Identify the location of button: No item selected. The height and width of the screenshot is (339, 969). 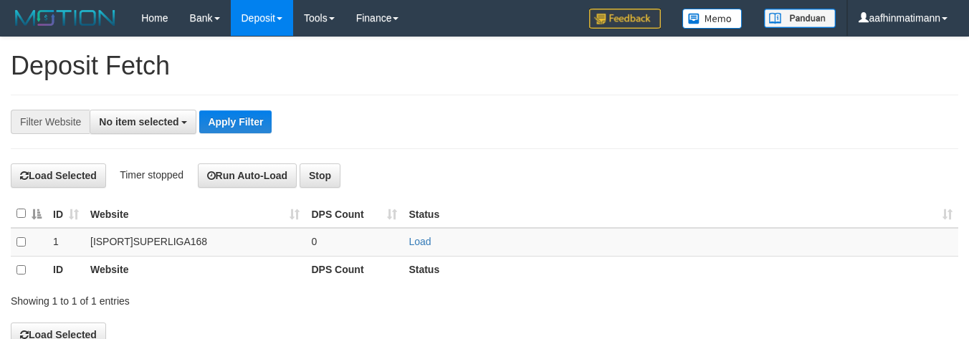
(143, 122).